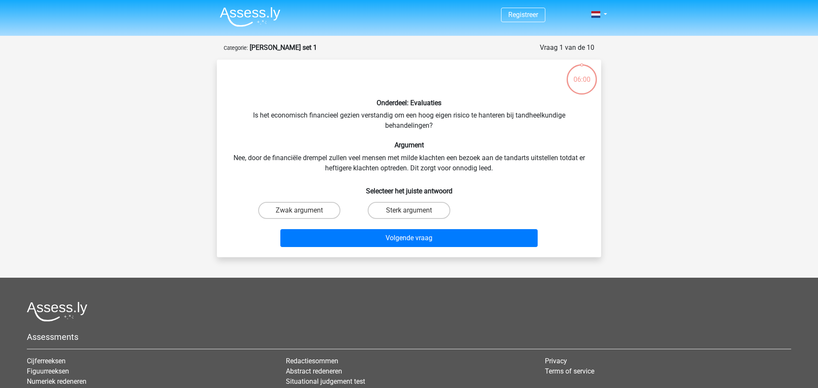 Image resolution: width=818 pixels, height=388 pixels. I want to click on a: Situational judgement test, so click(325, 381).